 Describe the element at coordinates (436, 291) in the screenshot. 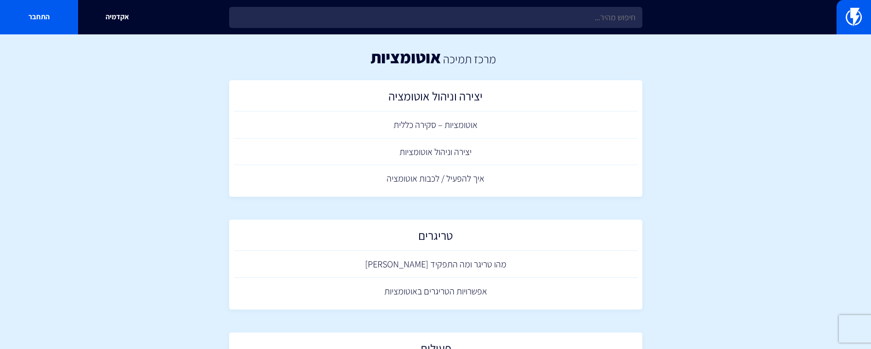

I see `a: אפשרויות הטריגרים באוטומציות` at that location.